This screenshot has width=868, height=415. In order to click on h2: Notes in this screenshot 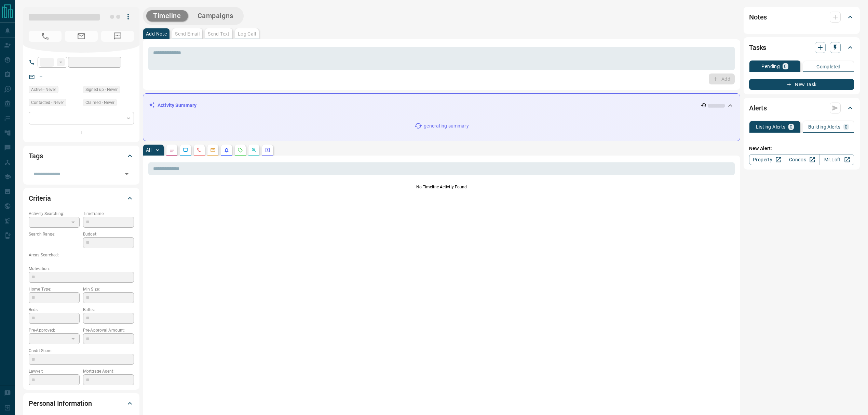, I will do `click(758, 17)`.